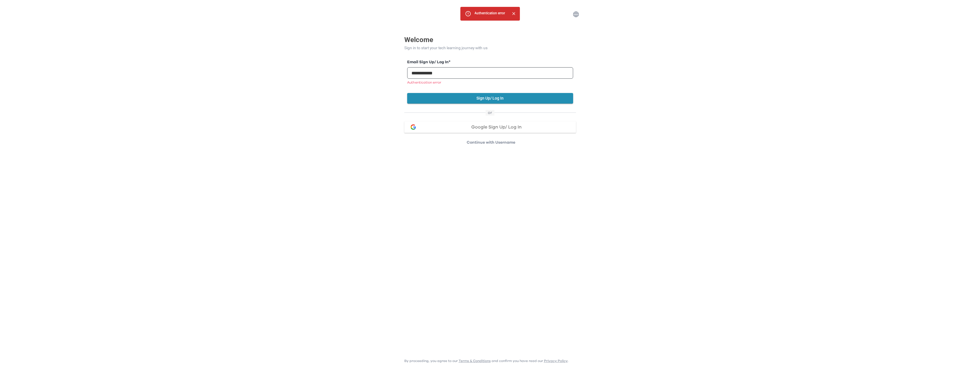 The height and width of the screenshot is (366, 980). Describe the element at coordinates (490, 127) in the screenshot. I see `a: google loginGoogle Sign Up/ Log In` at that location.